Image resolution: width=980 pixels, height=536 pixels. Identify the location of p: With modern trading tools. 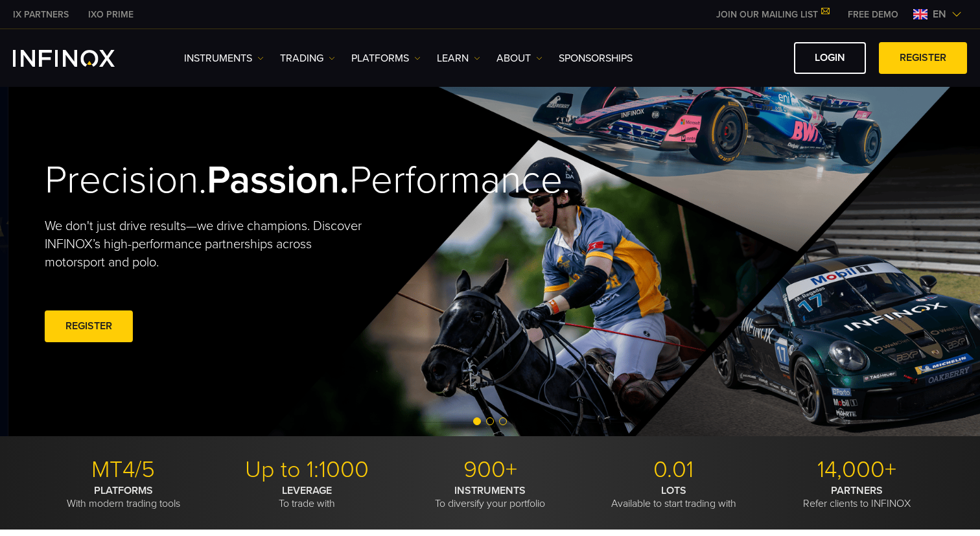
(124, 497).